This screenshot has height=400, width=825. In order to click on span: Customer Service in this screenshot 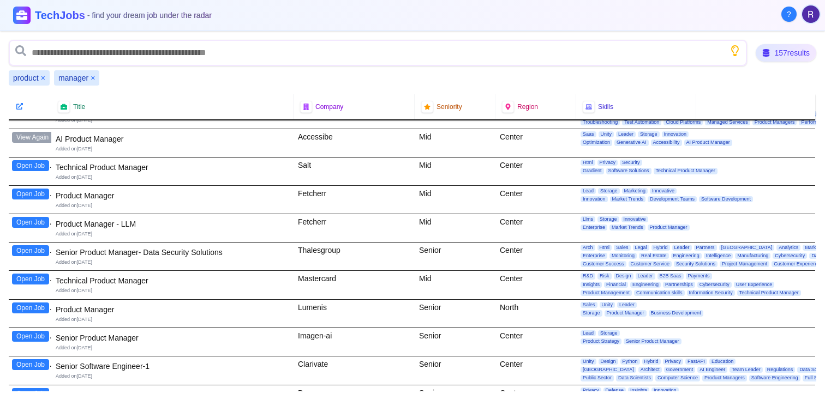, I will do `click(650, 264)`.